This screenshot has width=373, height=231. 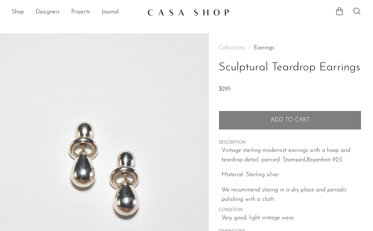 I want to click on i: We recommend storing in a dry place and periodic polishing with a cloth., so click(x=284, y=195).